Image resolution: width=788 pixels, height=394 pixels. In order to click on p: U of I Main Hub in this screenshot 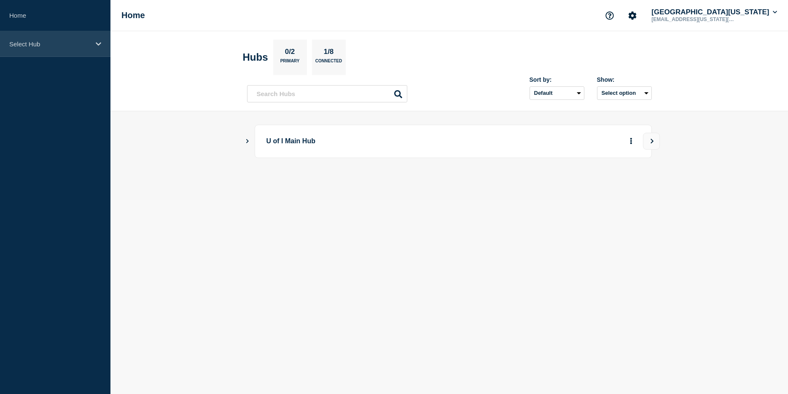, I will do `click(383, 141)`.